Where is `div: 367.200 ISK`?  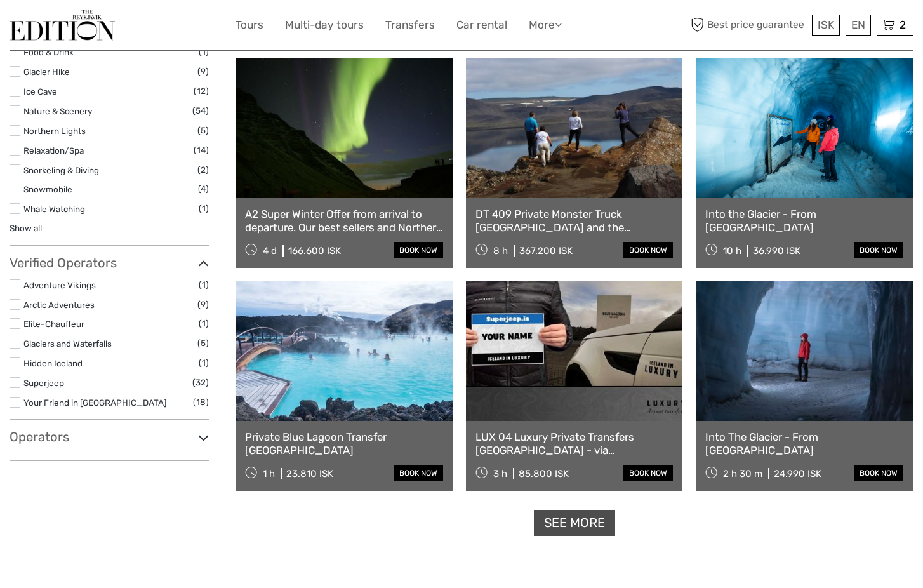
div: 367.200 ISK is located at coordinates (546, 251).